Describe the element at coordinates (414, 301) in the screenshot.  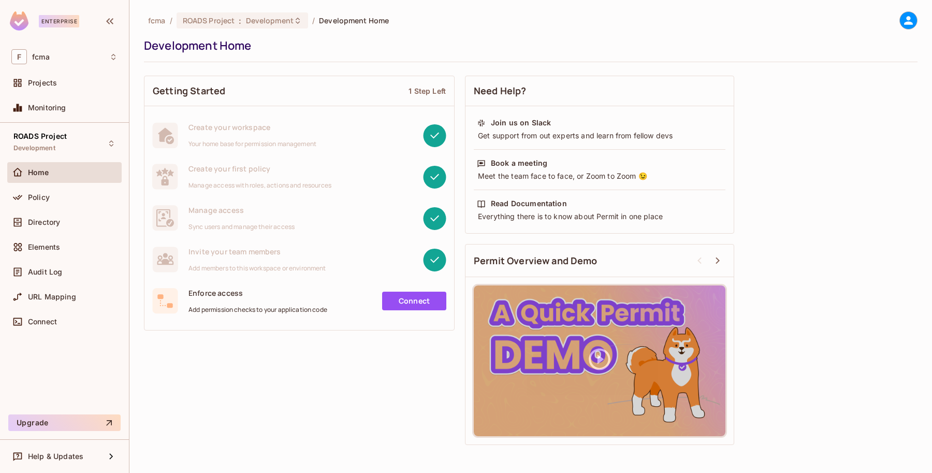
I see `a: Connect` at that location.